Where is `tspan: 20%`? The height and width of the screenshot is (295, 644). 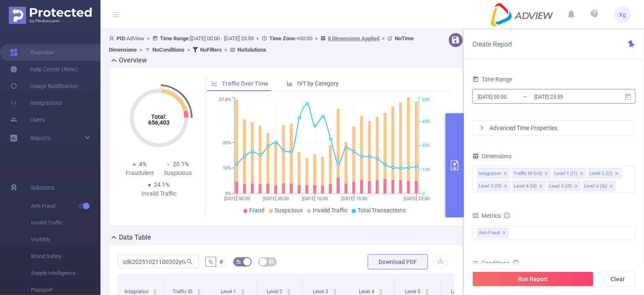
tspan: 20% is located at coordinates (227, 142).